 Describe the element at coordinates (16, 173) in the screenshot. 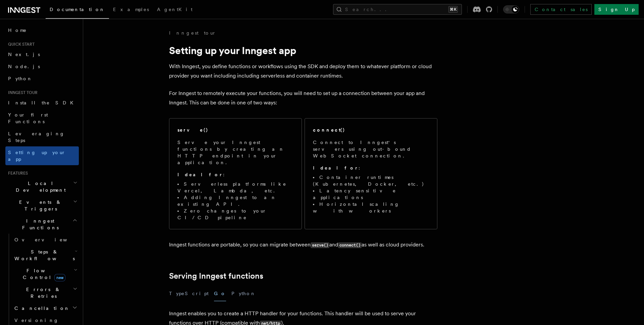

I see `span: Features` at that location.